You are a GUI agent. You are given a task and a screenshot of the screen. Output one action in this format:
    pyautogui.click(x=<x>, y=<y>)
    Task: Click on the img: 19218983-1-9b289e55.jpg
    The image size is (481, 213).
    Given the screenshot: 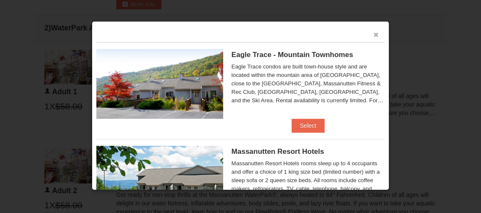 What is the action you would take?
    pyautogui.click(x=160, y=84)
    